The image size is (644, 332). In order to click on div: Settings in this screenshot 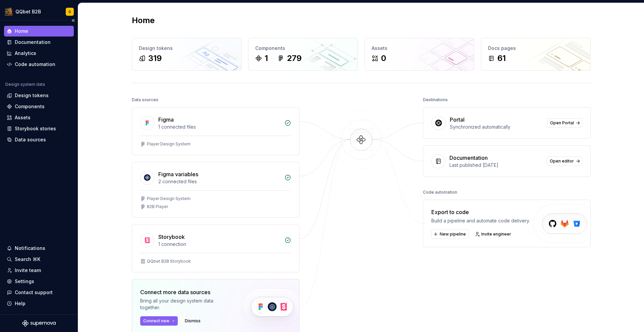, I will do `click(24, 282)`.